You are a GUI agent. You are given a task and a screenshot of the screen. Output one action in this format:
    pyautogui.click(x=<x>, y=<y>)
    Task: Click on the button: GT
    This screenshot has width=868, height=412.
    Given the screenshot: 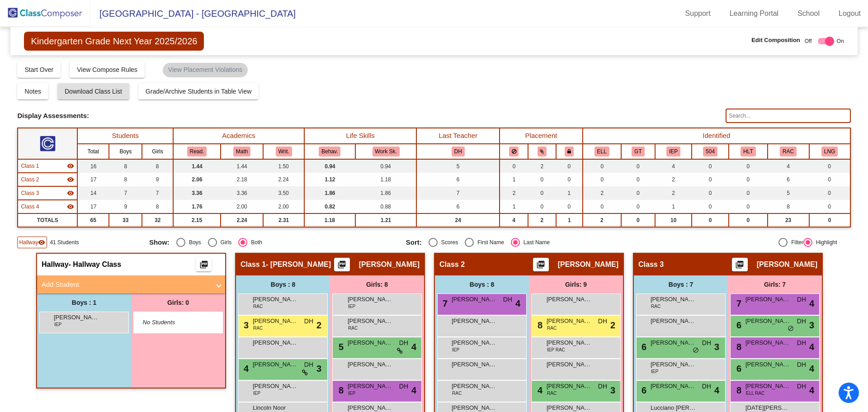 What is the action you would take?
    pyautogui.click(x=638, y=152)
    